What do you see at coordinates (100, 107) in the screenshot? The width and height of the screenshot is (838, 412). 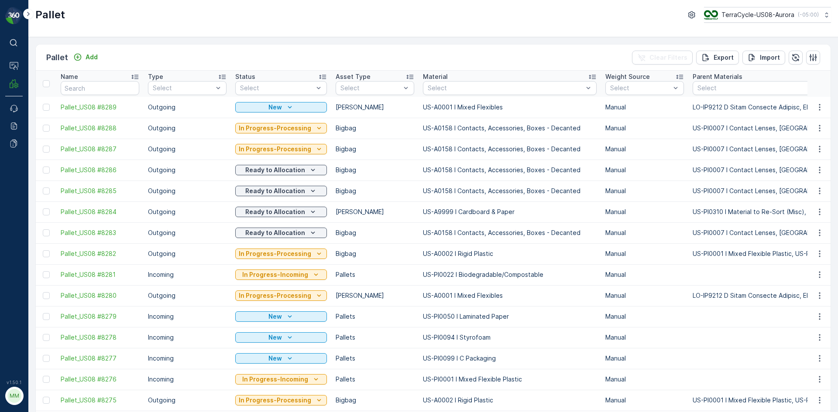 I see `a: Pallet_US08 #8289` at bounding box center [100, 107].